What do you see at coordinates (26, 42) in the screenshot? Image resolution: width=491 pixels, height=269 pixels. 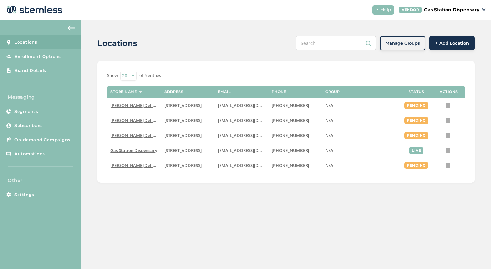 I see `span: Locations` at bounding box center [26, 42].